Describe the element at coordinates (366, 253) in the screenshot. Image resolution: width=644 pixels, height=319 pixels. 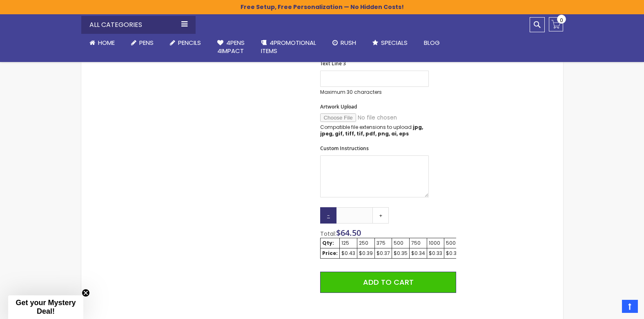
I see `div: $0.39` at that location.